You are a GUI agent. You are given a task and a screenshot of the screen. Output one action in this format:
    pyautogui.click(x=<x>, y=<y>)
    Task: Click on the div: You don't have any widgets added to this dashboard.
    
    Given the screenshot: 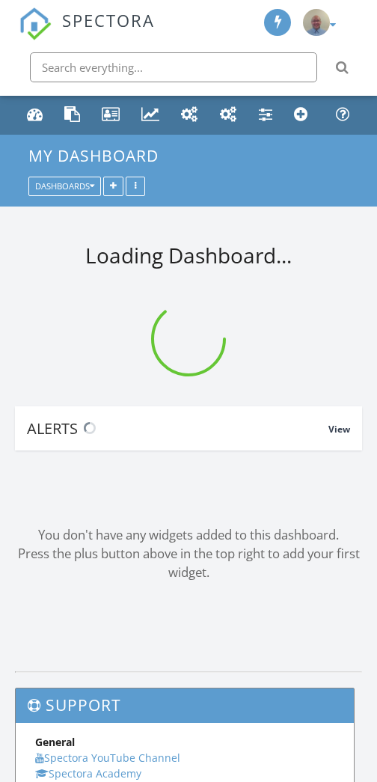 What is the action you would take?
    pyautogui.click(x=189, y=535)
    